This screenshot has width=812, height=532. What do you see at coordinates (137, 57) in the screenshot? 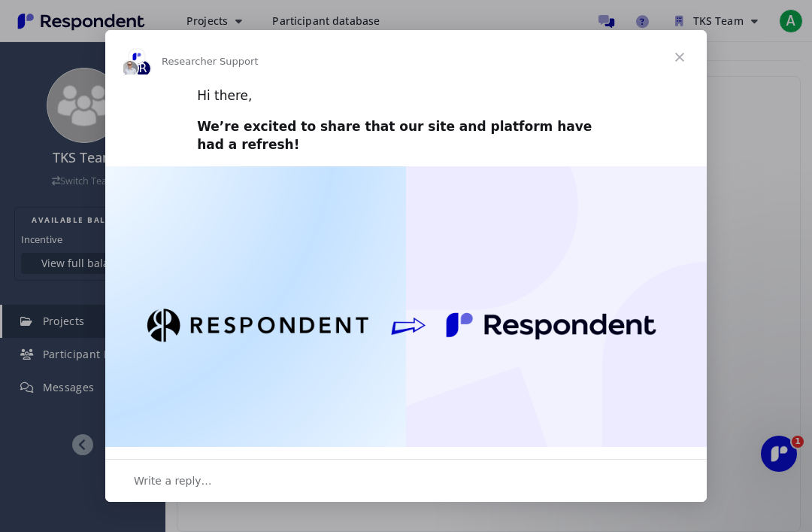
I see `img: Melissa avatar` at bounding box center [137, 57].